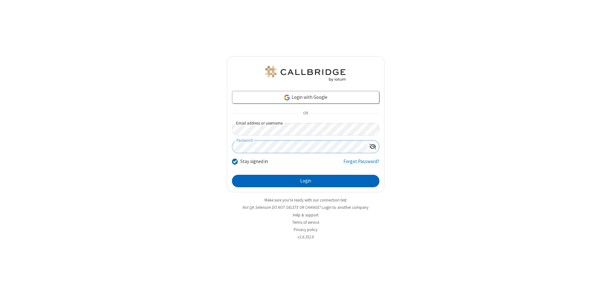 Image resolution: width=611 pixels, height=301 pixels. I want to click on a: Forgot Password?, so click(361, 164).